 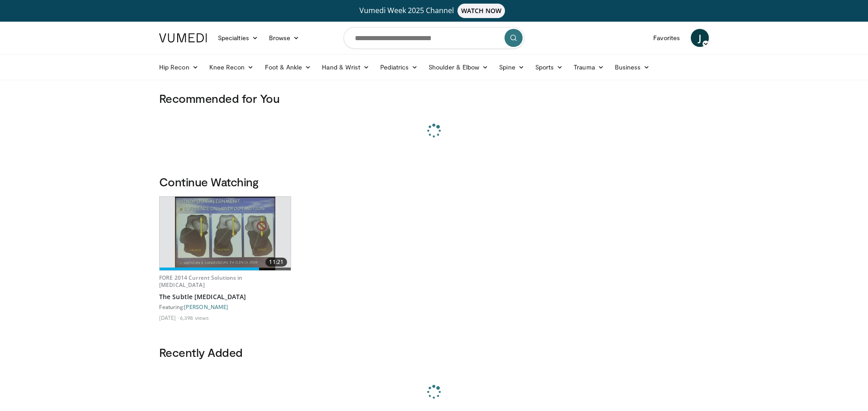 I want to click on h3: Continue Watching, so click(x=434, y=182).